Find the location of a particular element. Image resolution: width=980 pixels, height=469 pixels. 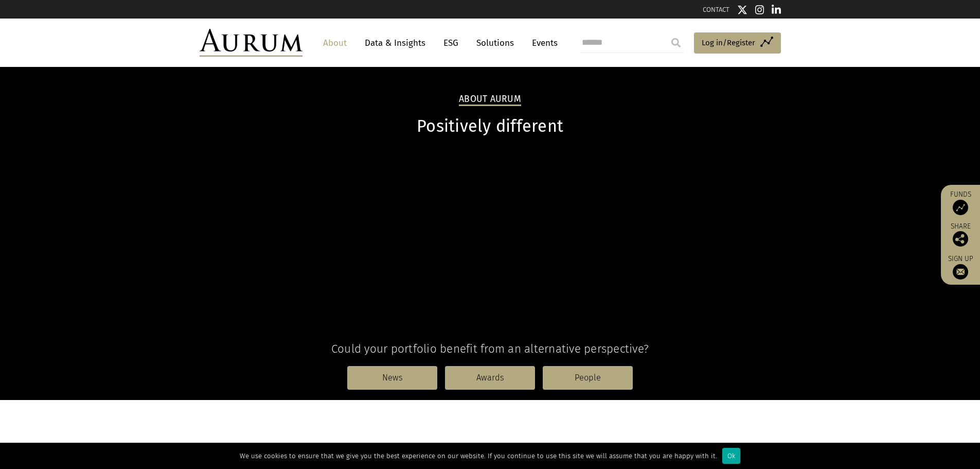

img: Sign up to our newsletter is located at coordinates (960, 272).